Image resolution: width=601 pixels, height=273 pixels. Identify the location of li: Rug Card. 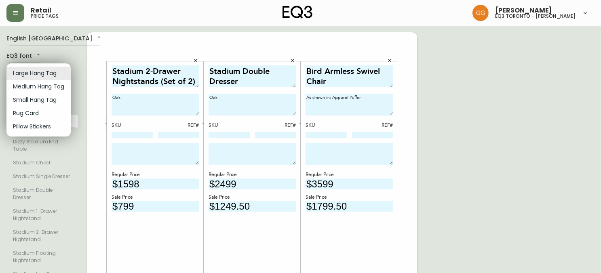
(38, 113).